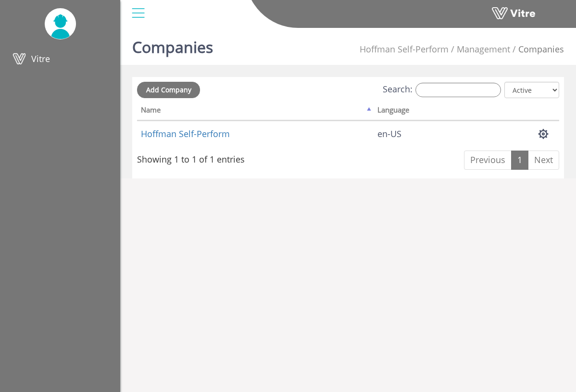 The image size is (576, 392). I want to click on a: Hoffman Self-Perform, so click(185, 134).